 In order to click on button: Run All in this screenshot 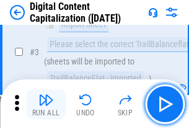, I will do `click(46, 104)`.